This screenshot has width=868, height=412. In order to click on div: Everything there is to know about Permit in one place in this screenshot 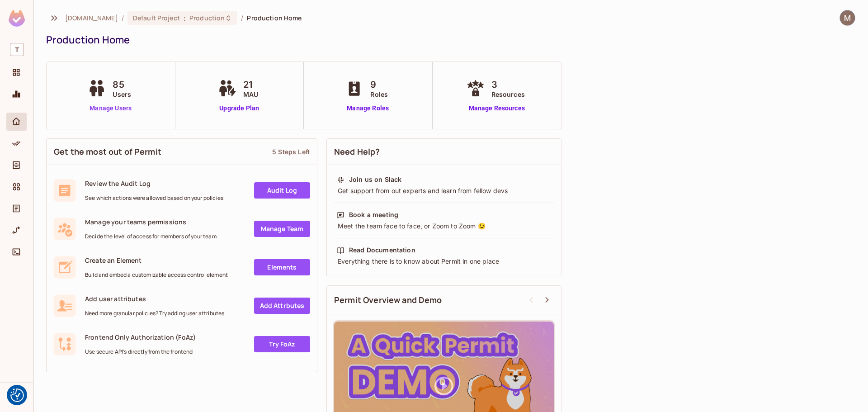, I will do `click(444, 261)`.